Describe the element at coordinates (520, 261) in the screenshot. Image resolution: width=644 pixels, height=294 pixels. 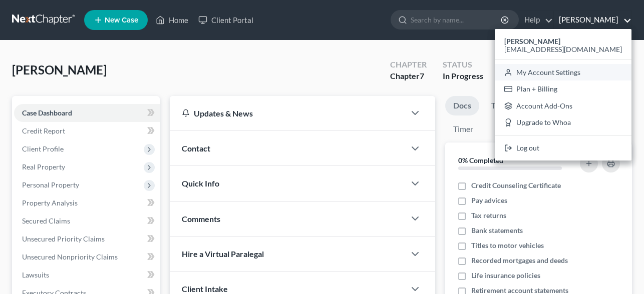
I see `span: Recorded mortgages and deeds` at that location.